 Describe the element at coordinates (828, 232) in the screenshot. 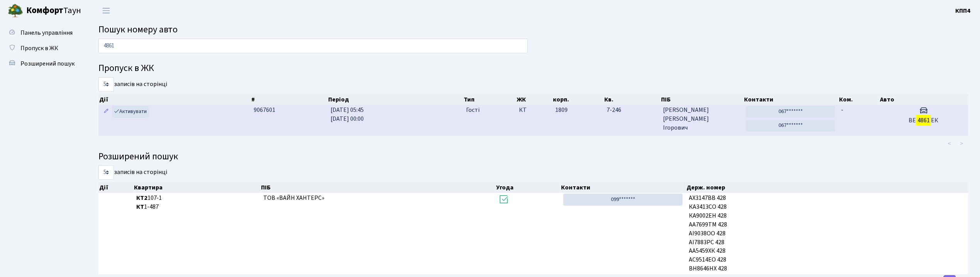

I see `span: АХ3147ВВ 428 КА3413СО 428 КА9002ЕН 428 АА7699ТМ 428 АІ9038ОО 428 АІ7883РС 428 АА5459ХК 428 АС9514...` at that location.